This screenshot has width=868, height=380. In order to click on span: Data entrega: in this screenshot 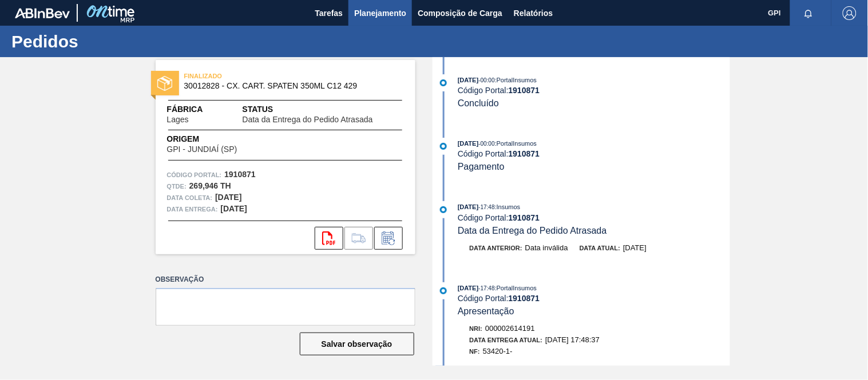, I will do `click(192, 209)`.